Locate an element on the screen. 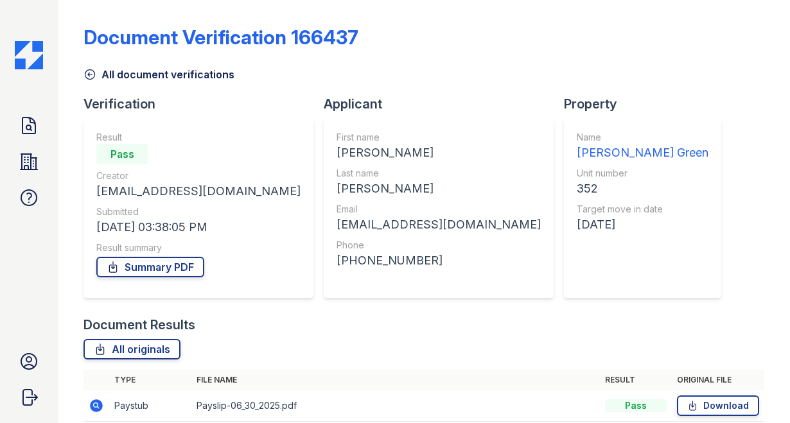  img: CE_Icon_Blue-c292c112584629df590d857e76928e9f676e5b41ef8f769ba2f05ee15b207248.png is located at coordinates (29, 55).